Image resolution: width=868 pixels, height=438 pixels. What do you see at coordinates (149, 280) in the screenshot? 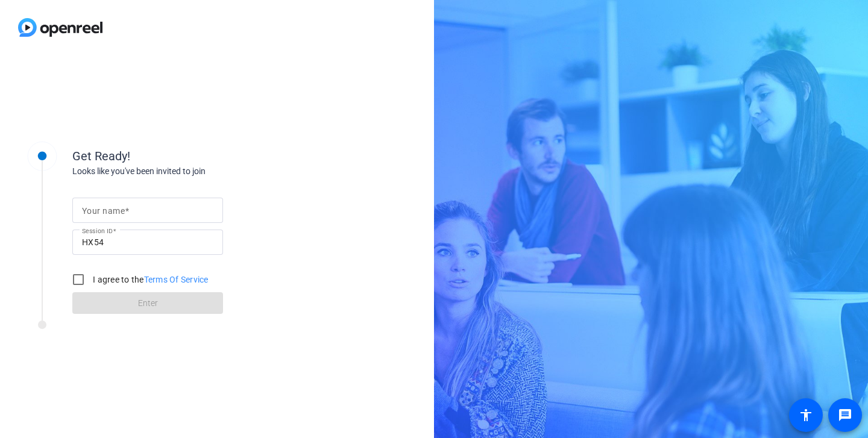
I see `label: I agree to the` at bounding box center [149, 280].